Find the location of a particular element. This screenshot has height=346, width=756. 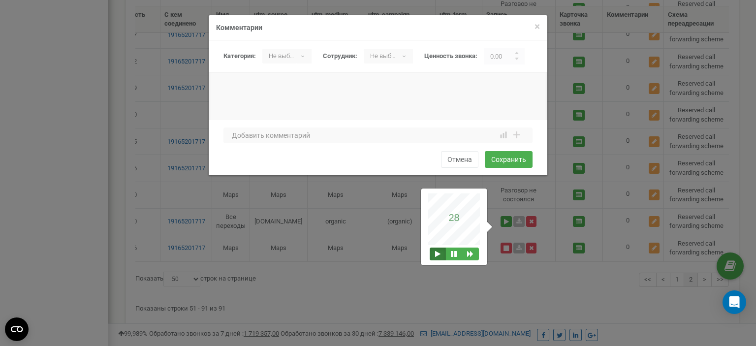

h4: Комментарии is located at coordinates (378, 28).